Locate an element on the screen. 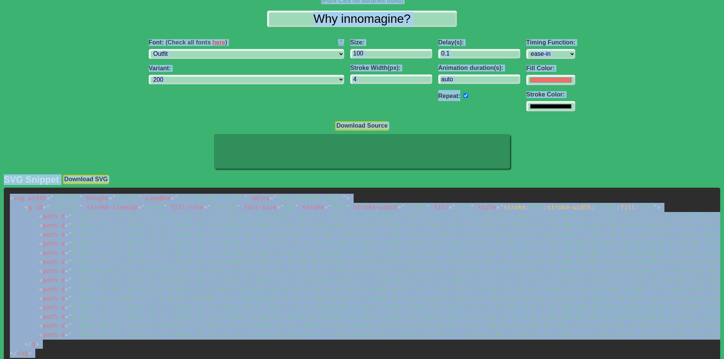 This screenshot has width=724, height=359. span: stroke-linecap is located at coordinates (112, 207).